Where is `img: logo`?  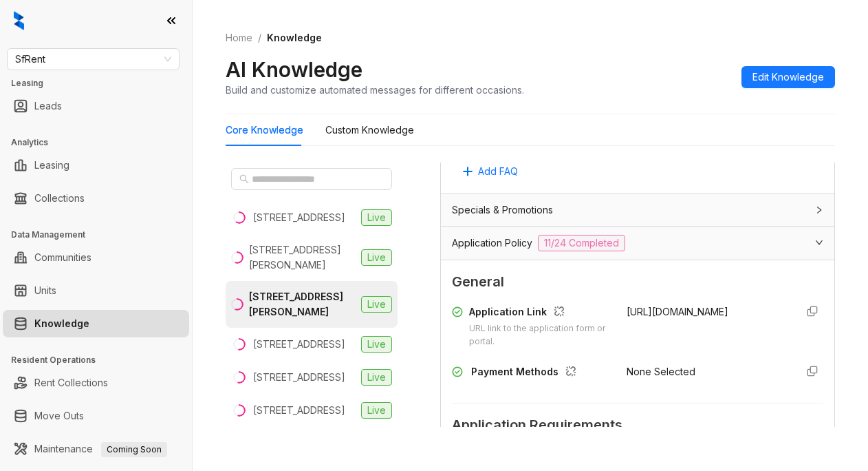 img: logo is located at coordinates (19, 20).